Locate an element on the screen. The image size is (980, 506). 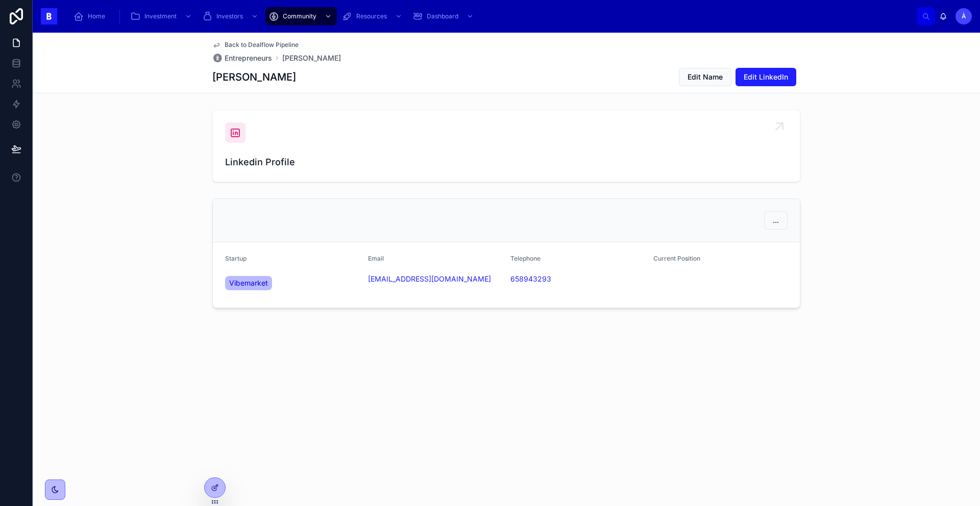
span: Entrepreneurs is located at coordinates (248, 58).